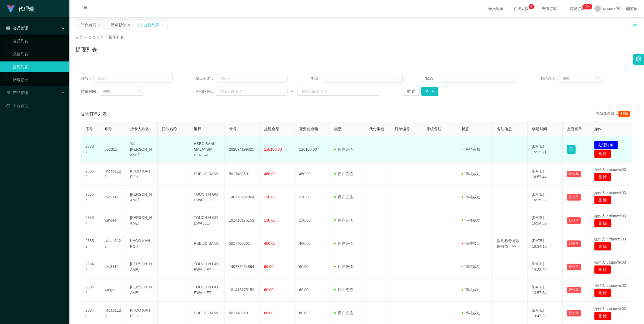 Image resolution: width=644 pixels, height=324 pixels. I want to click on td: 5017402601, so click(242, 174).